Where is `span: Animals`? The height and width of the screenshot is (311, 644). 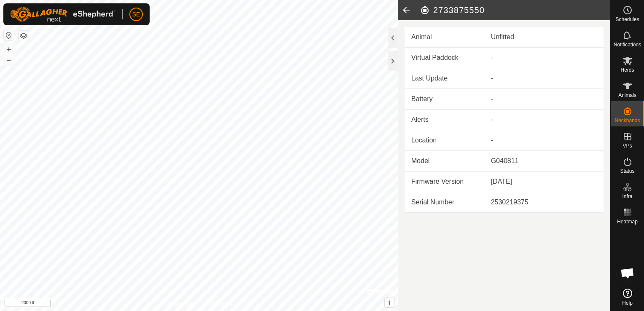 span: Animals is located at coordinates (627, 95).